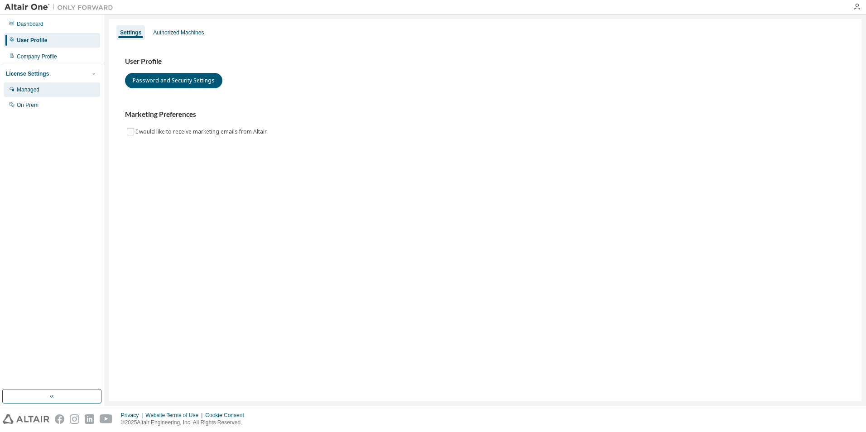 This screenshot has width=866, height=432. Describe the element at coordinates (30, 24) in the screenshot. I see `div: Dashboard` at that location.